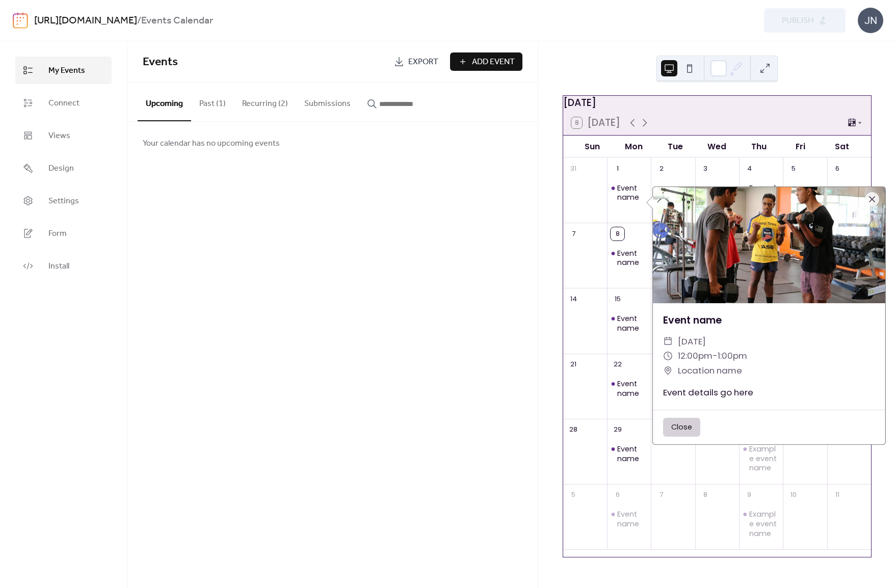 This screenshot has height=588, width=896. Describe the element at coordinates (486, 62) in the screenshot. I see `a: Add Event` at that location.